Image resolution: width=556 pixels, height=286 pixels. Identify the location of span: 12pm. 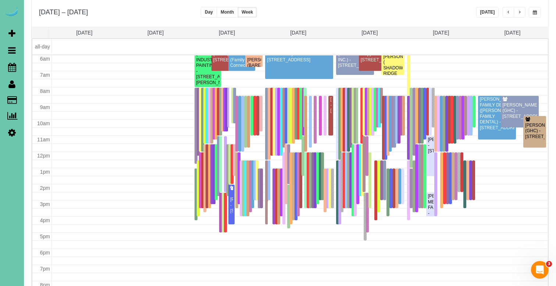
(43, 156).